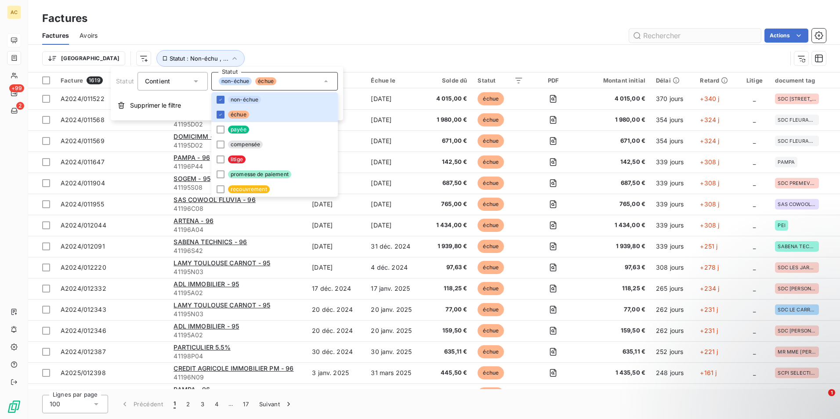 The height and width of the screenshot is (419, 840). I want to click on span: 118,25 €, so click(449, 289).